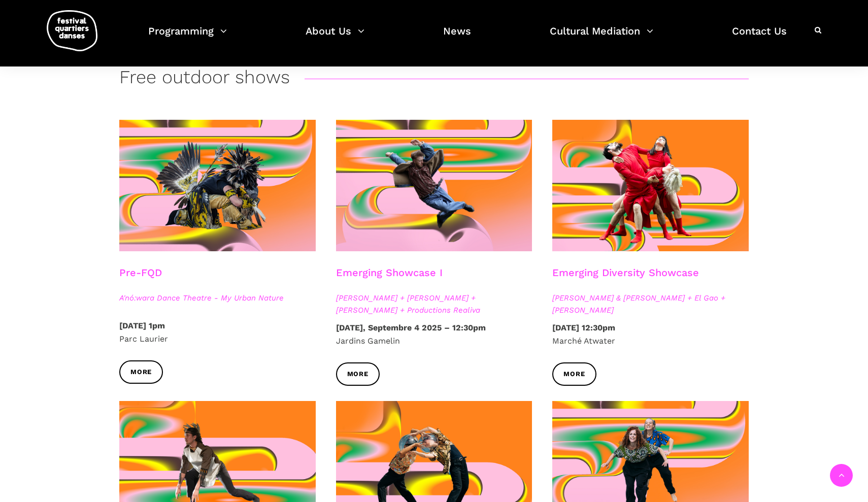  What do you see at coordinates (204, 79) in the screenshot?
I see `h3: Free outdoor shows` at bounding box center [204, 79].